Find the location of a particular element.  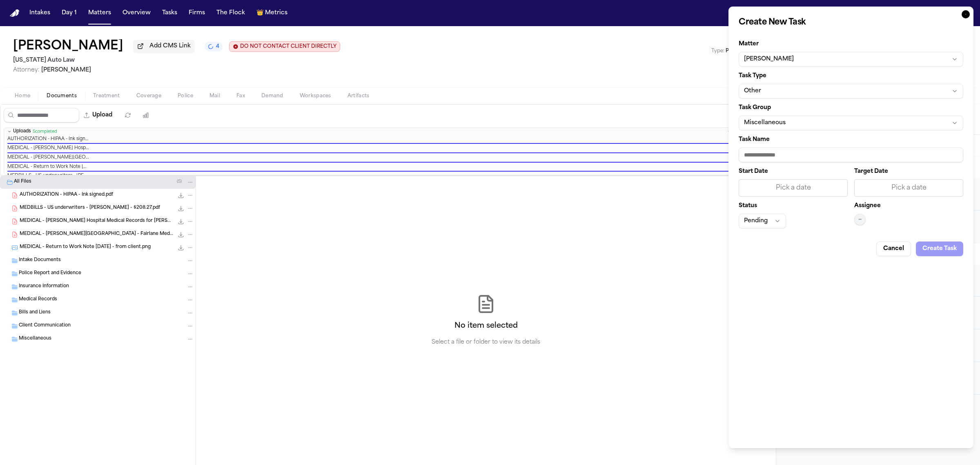

h2: Create New Task is located at coordinates (851, 23).